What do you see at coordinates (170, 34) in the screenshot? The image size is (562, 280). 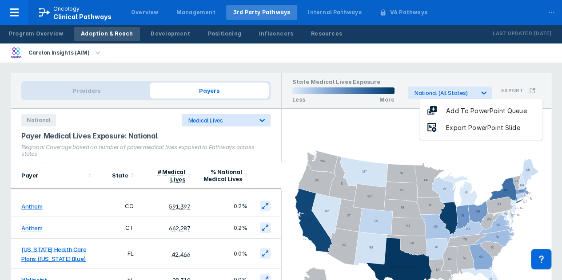 I see `div: Development` at bounding box center [170, 34].